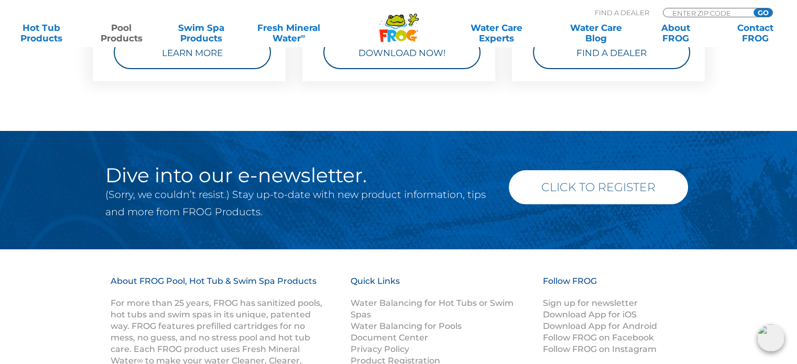 Image resolution: width=797 pixels, height=364 pixels. What do you see at coordinates (599, 187) in the screenshot?
I see `a: Click to Register` at bounding box center [599, 187].